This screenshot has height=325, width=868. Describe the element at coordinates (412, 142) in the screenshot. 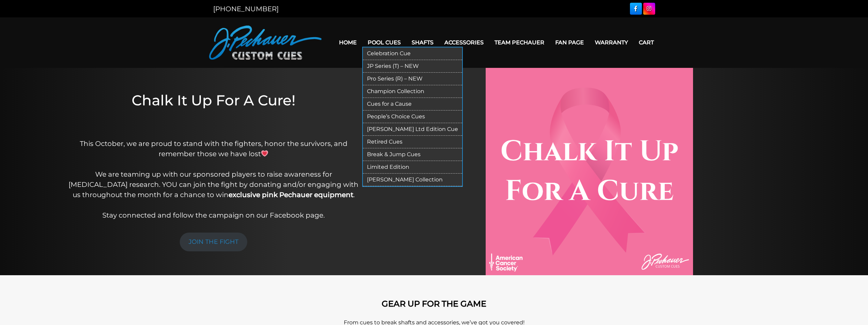

I see `a: Retired Cues` at that location.